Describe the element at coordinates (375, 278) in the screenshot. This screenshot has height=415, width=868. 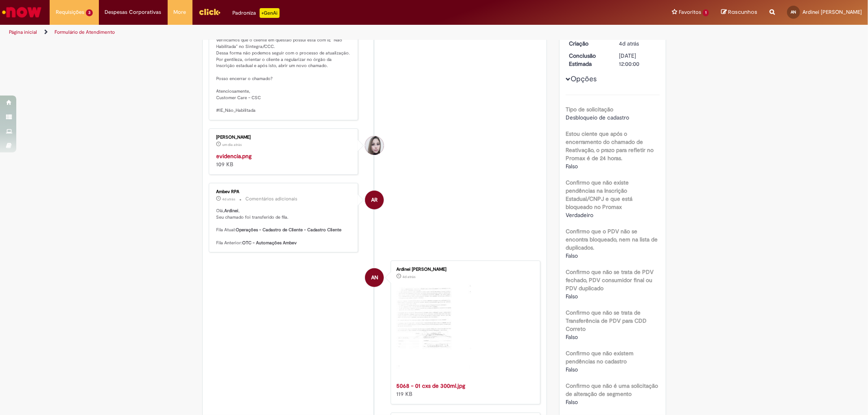
I see `div: Ardinei Antonio Nogueira` at that location.